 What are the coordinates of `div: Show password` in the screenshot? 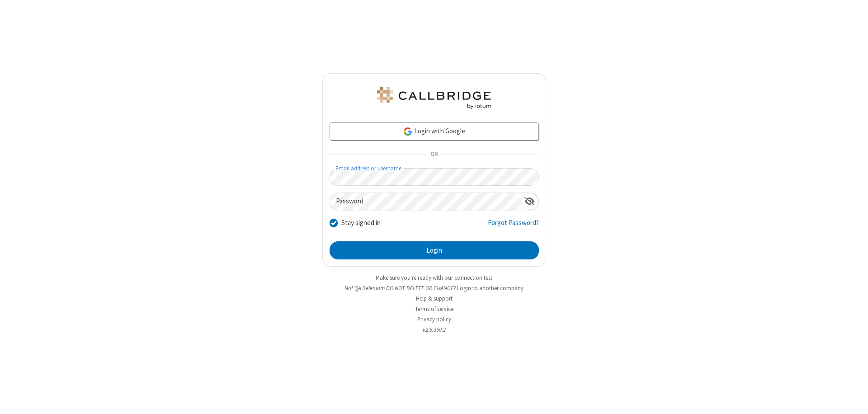 It's located at (530, 201).